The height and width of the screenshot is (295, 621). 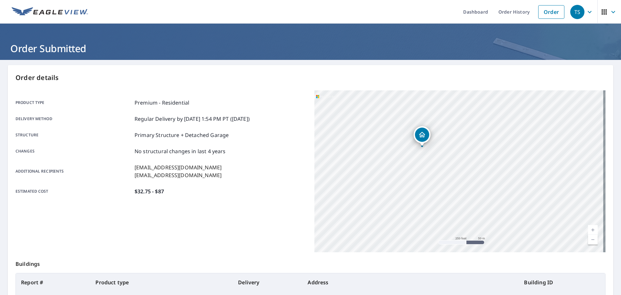 I want to click on div: Dropped pin, building 1, Residential property, 9223 Davenport St Omaha, NE 68114, so click(x=422, y=136).